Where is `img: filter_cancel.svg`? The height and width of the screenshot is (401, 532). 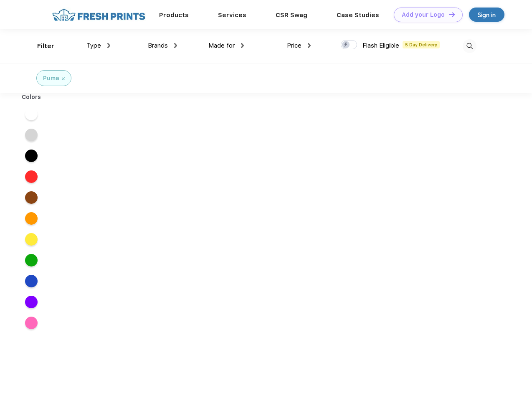 img: filter_cancel.svg is located at coordinates (63, 79).